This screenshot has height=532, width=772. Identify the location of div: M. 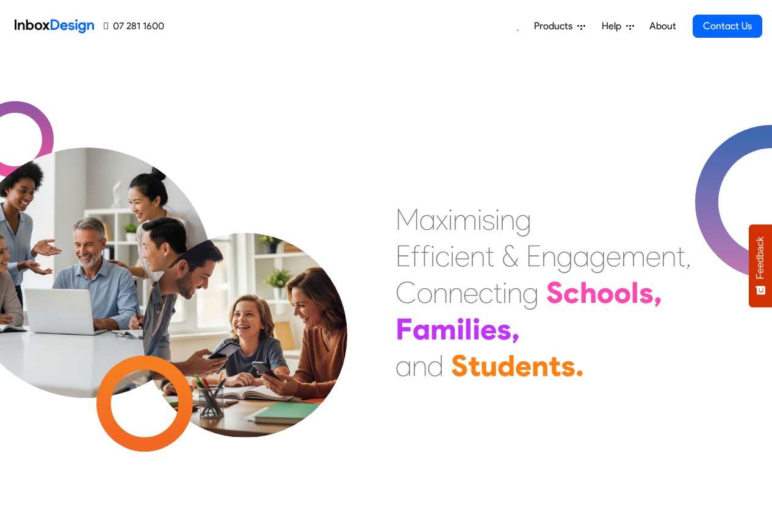
(407, 220).